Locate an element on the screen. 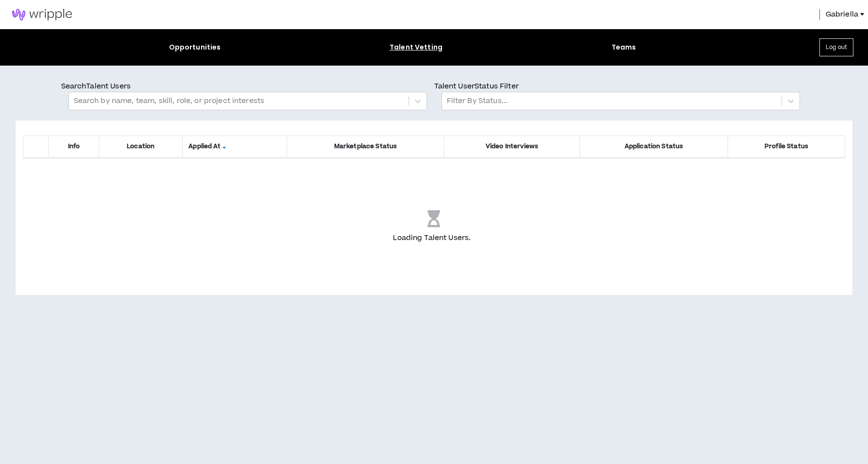  span: Gabriella is located at coordinates (842, 15).